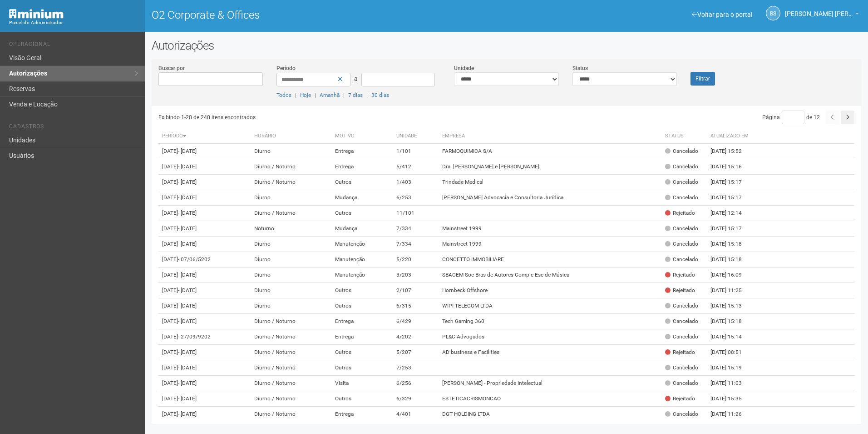  Describe the element at coordinates (416, 213) in the screenshot. I see `td: 11/101` at that location.